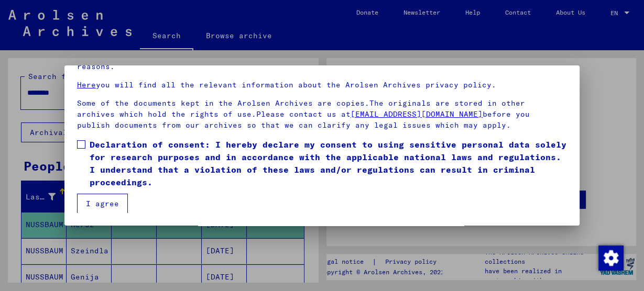 This screenshot has width=644, height=291. What do you see at coordinates (610, 258) in the screenshot?
I see `img: Change consent` at bounding box center [610, 258].